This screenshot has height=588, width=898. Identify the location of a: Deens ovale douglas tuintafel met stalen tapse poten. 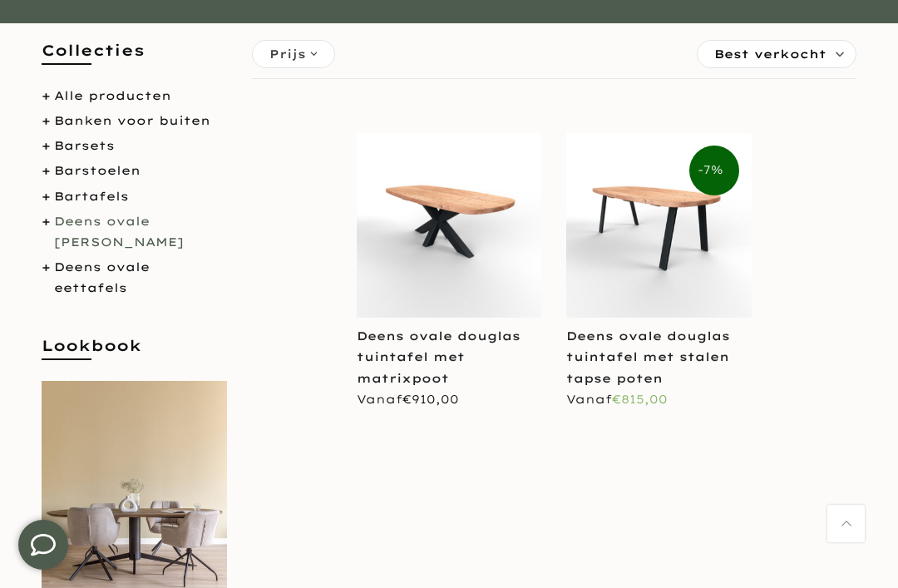
(648, 357).